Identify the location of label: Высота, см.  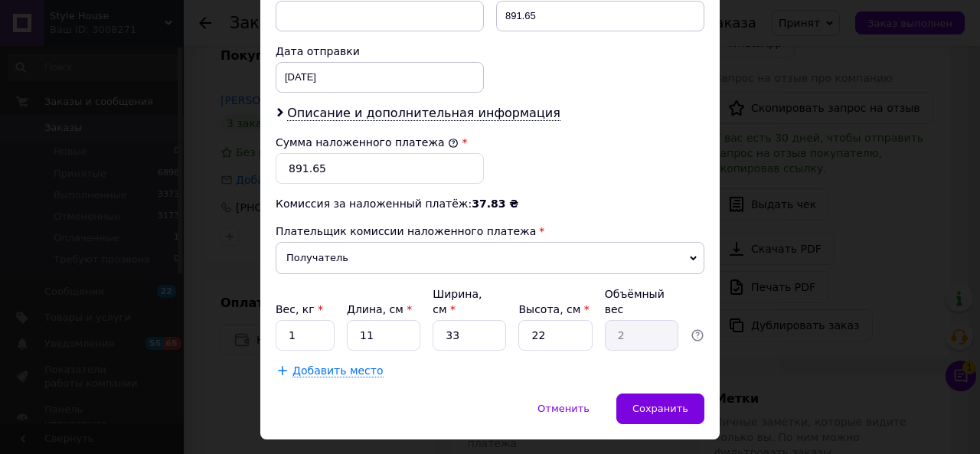
(553, 309).